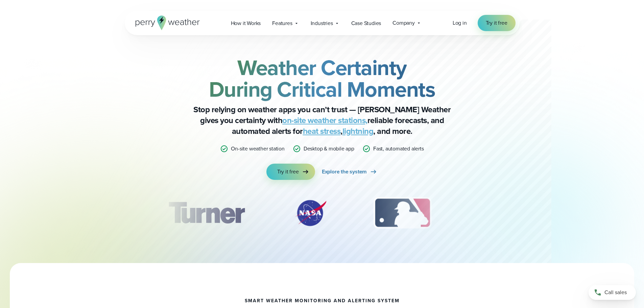 Image resolution: width=644 pixels, height=308 pixels. What do you see at coordinates (246, 23) in the screenshot?
I see `span: How it Works` at bounding box center [246, 23].